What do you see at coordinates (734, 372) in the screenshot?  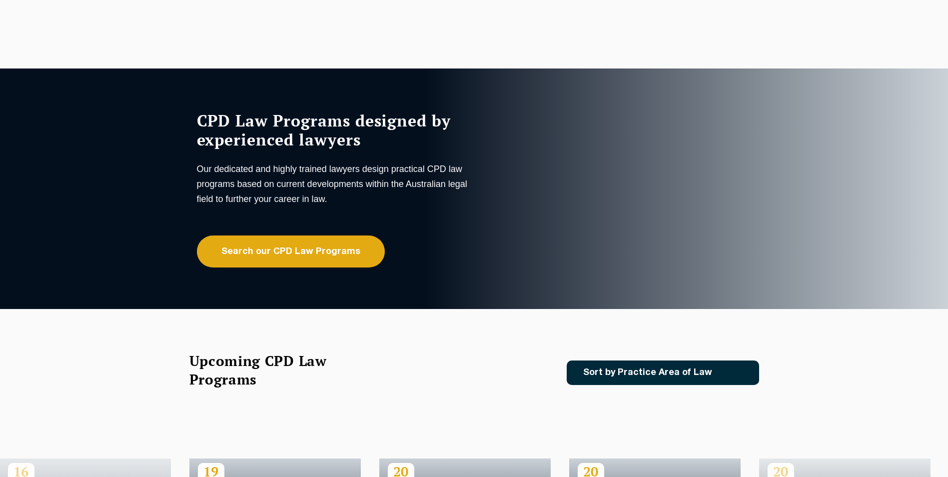 I see `img: Icon` at bounding box center [734, 372].